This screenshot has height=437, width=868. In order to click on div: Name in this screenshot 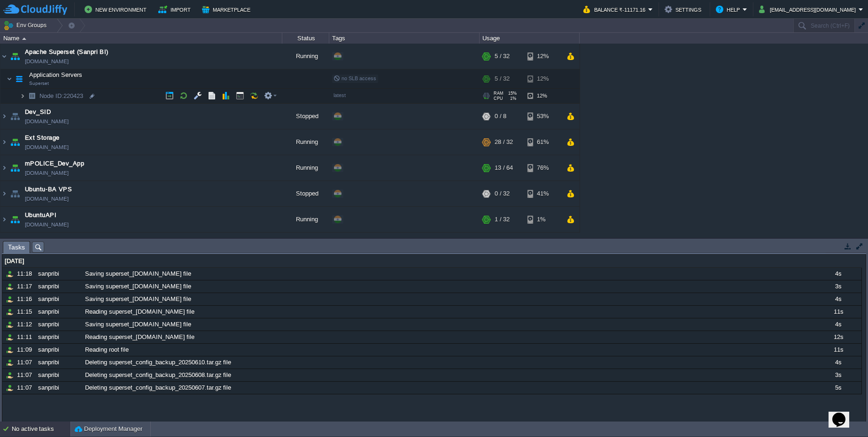, I will do `click(141, 38)`.